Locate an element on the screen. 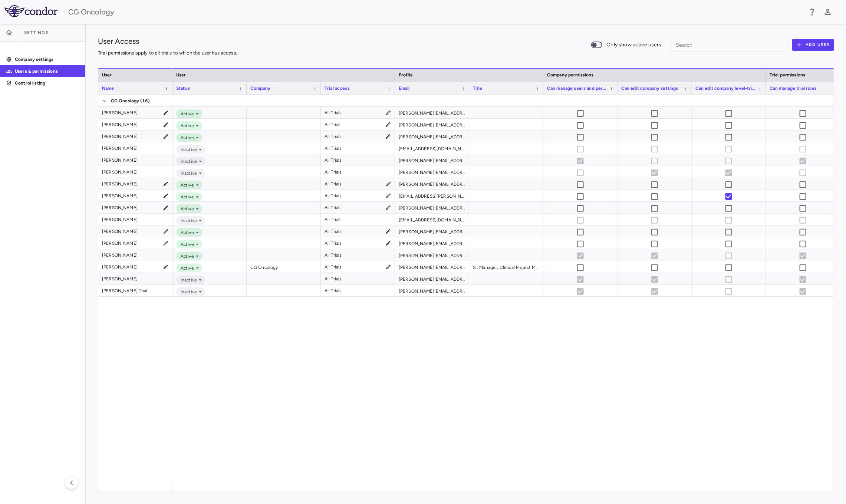  span: Can manage trial roles is located at coordinates (793, 88).